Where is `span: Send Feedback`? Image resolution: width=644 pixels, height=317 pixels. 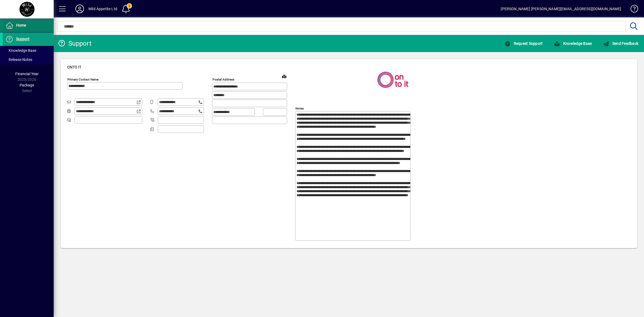 span: Send Feedback is located at coordinates (620, 44).